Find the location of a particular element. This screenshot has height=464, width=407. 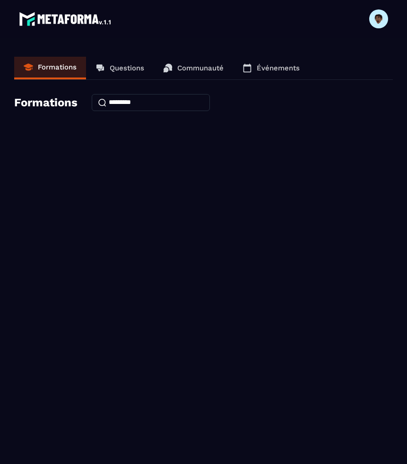

h4: Formations is located at coordinates (46, 103).